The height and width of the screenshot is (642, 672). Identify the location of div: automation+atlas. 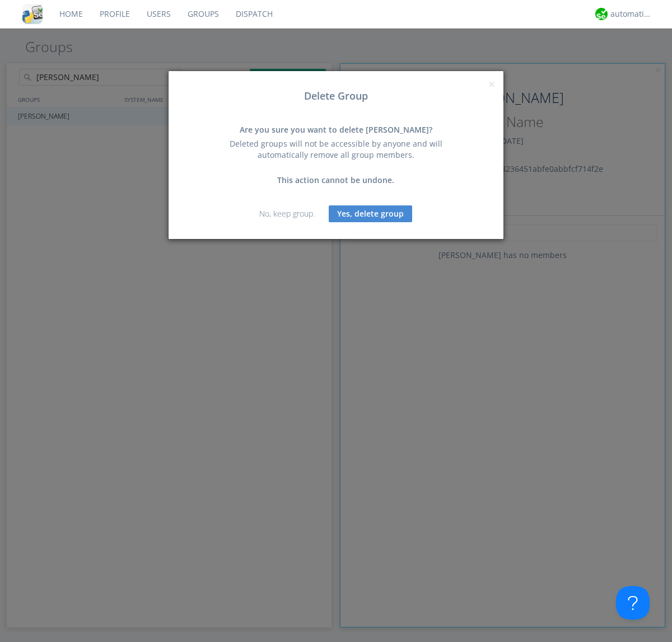
(631, 14).